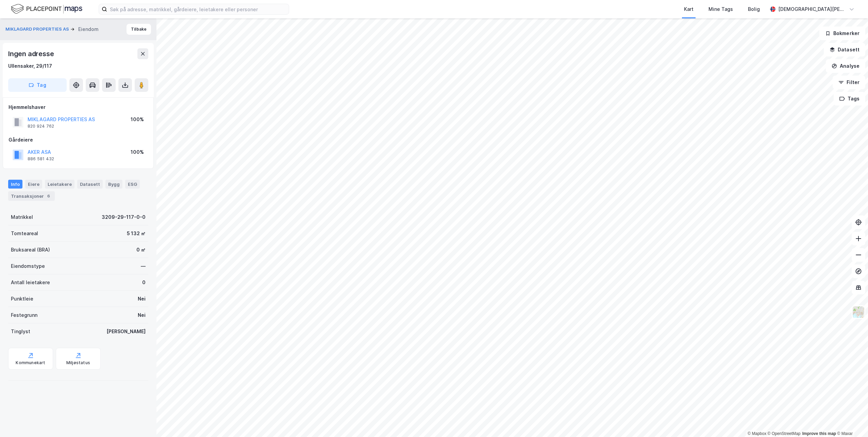 This screenshot has height=437, width=868. What do you see at coordinates (22, 299) in the screenshot?
I see `div: Punktleie` at bounding box center [22, 299].